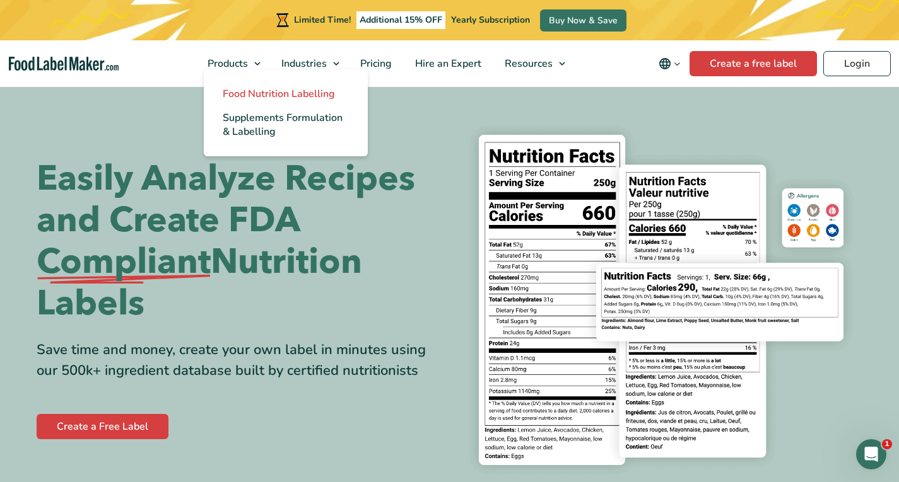 The height and width of the screenshot is (482, 899). I want to click on a: Food Label Maker homepage, so click(64, 64).